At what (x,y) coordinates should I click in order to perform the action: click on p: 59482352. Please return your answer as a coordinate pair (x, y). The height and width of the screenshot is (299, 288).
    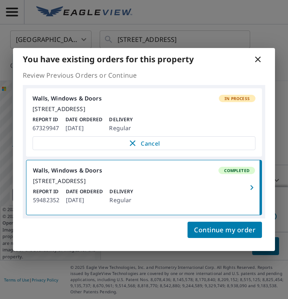
    Looking at the image, I should click on (46, 200).